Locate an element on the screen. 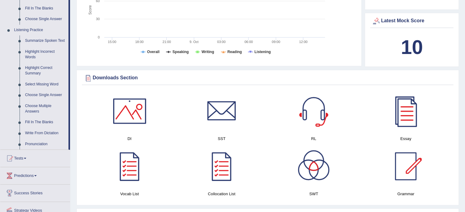  h4: SST is located at coordinates (221, 139).